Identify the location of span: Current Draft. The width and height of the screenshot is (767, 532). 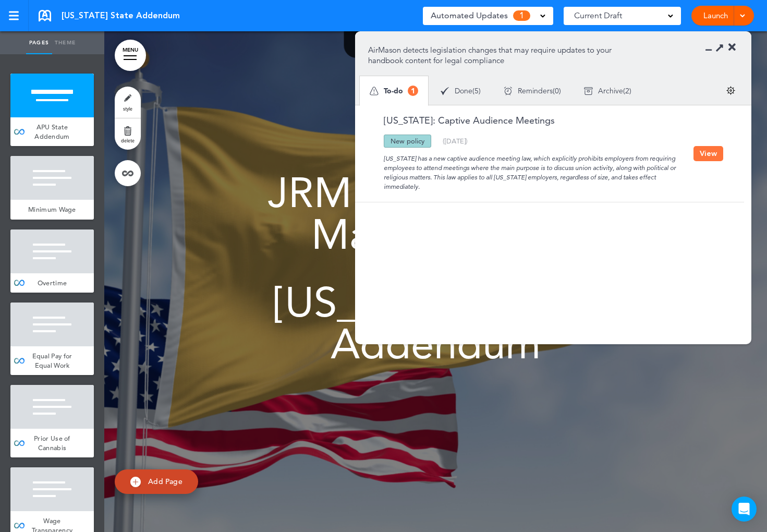
(598, 16).